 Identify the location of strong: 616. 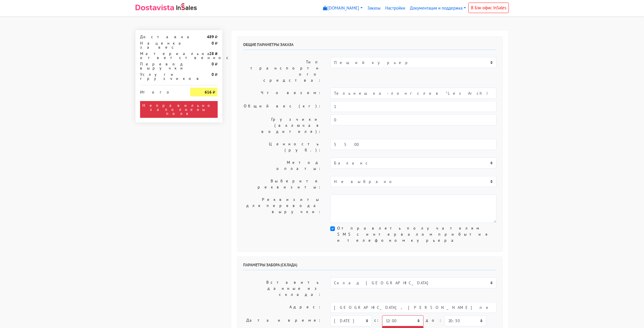
(208, 92).